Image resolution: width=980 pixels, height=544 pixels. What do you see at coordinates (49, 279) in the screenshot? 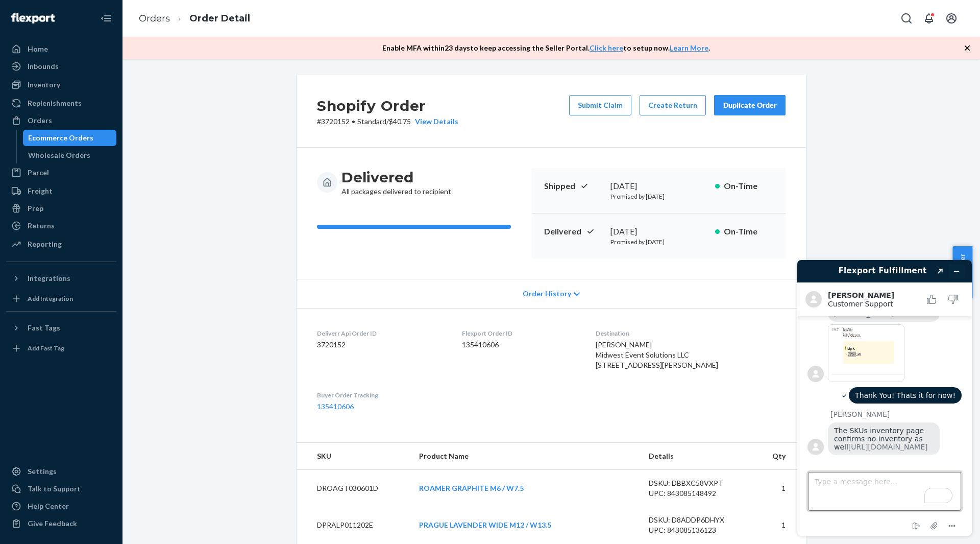
I see `div: Integrations` at bounding box center [49, 279].